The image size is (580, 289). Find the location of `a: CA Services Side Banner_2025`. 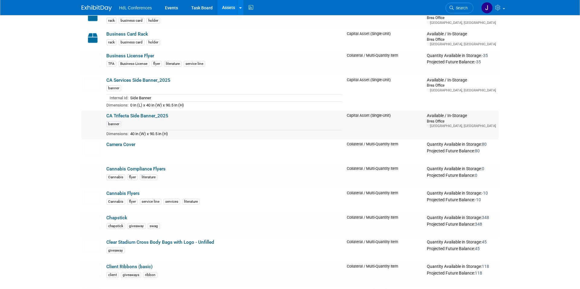

a: CA Services Side Banner_2025 is located at coordinates (138, 80).